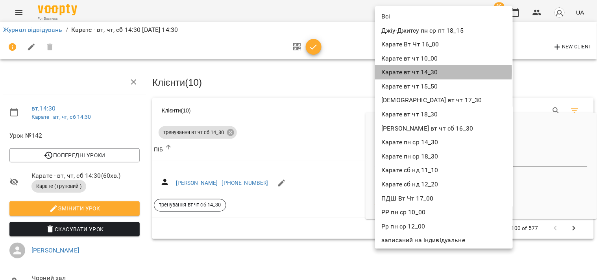 This screenshot has width=597, height=280. Describe the element at coordinates (444, 170) in the screenshot. I see `li: Карате сб нд 11_10` at that location.